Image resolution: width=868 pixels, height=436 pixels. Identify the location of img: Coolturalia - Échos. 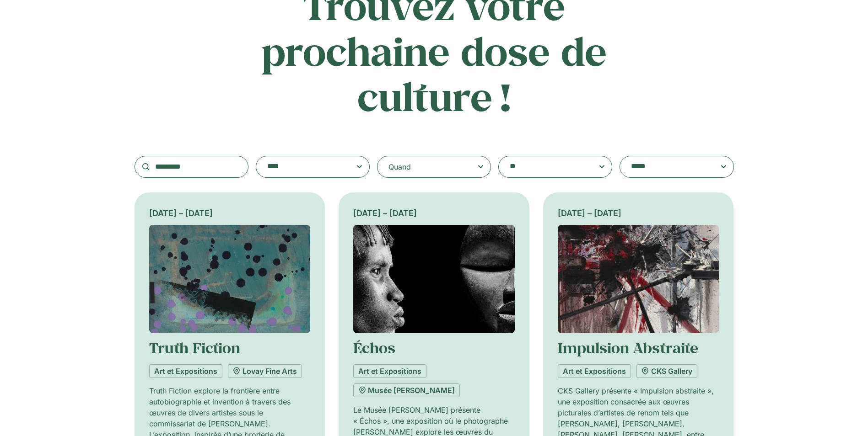
(434, 279).